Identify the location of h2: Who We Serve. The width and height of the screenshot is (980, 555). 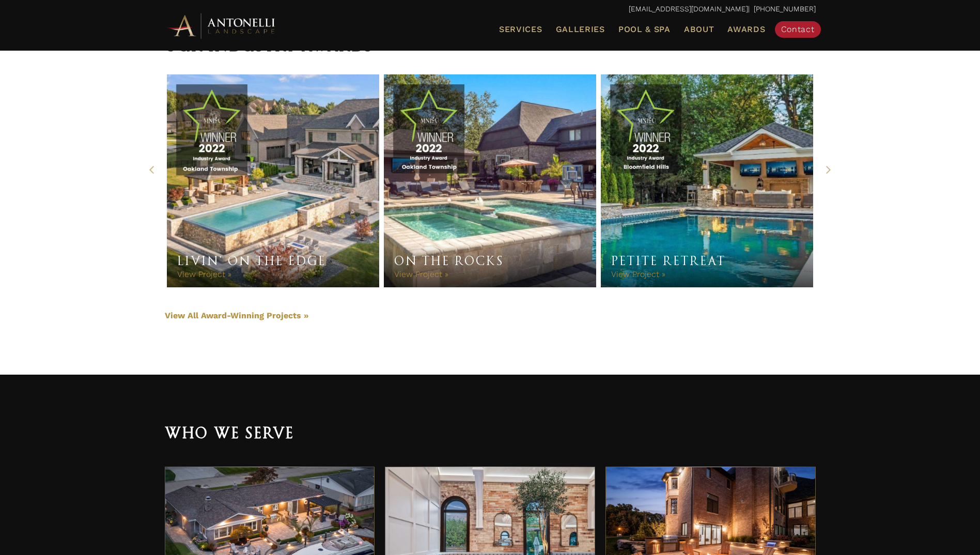
(490, 433).